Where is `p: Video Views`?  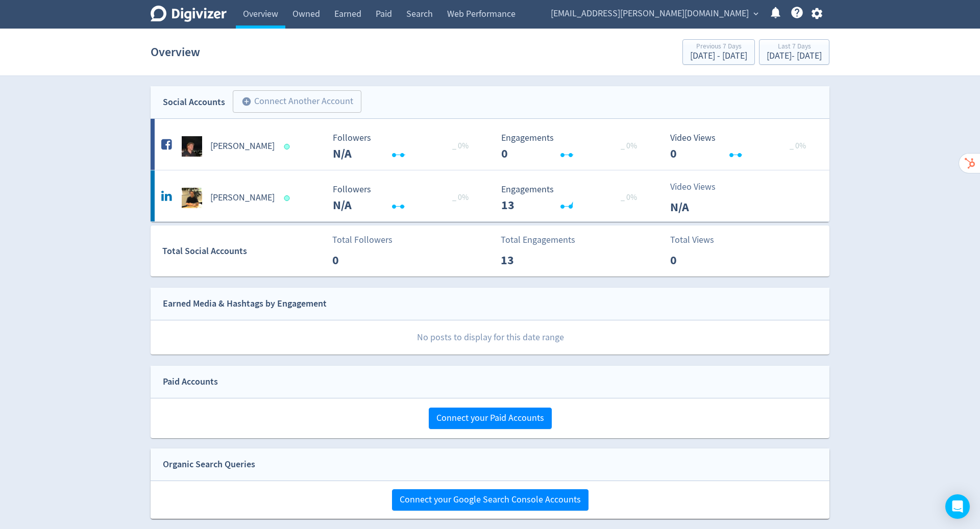
p: Video Views is located at coordinates (699, 186).